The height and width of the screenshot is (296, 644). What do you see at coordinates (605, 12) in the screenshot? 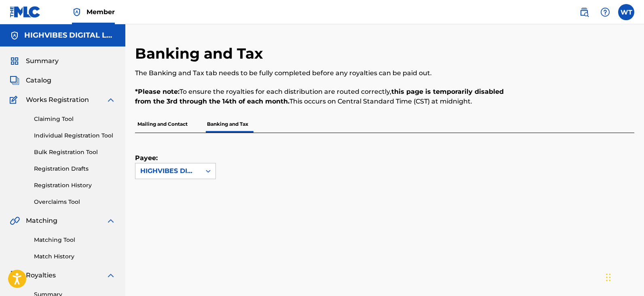
I see `div: Help` at bounding box center [605, 12].